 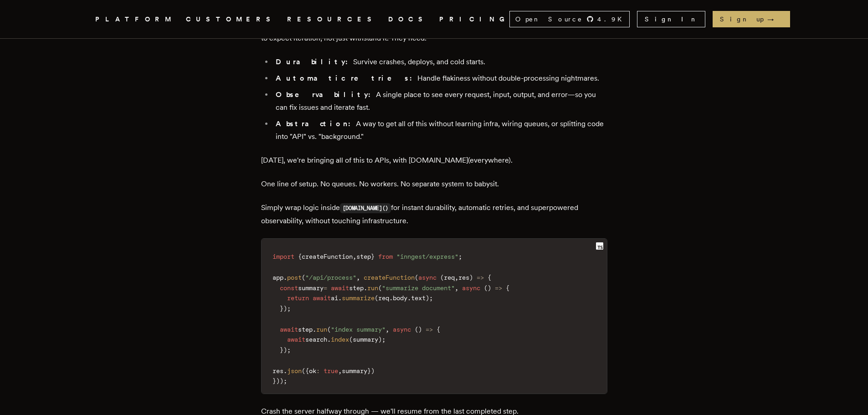 What do you see at coordinates (389, 278) in the screenshot?
I see `span: createFunction` at bounding box center [389, 278].